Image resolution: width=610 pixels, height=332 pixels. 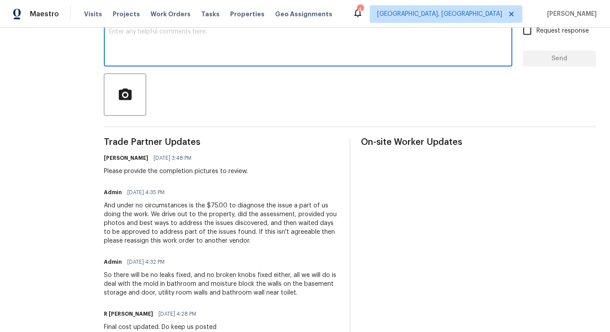 I want to click on span: On-site Worker Updates, so click(x=478, y=142).